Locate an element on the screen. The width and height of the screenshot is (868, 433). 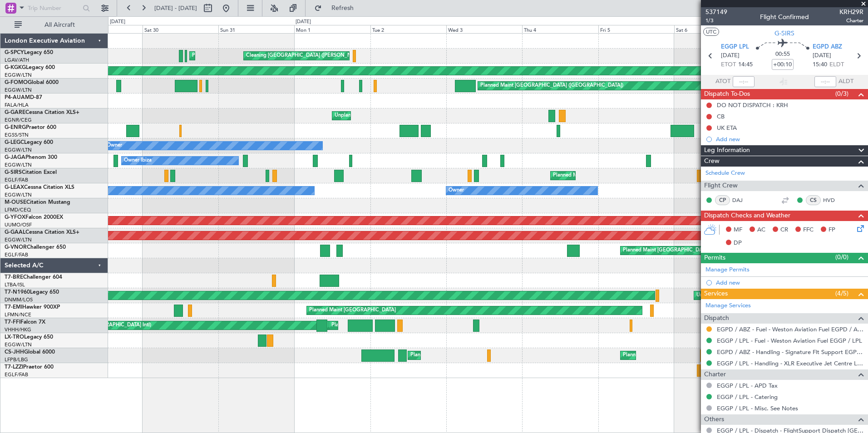
button: Refresh is located at coordinates (337, 8).